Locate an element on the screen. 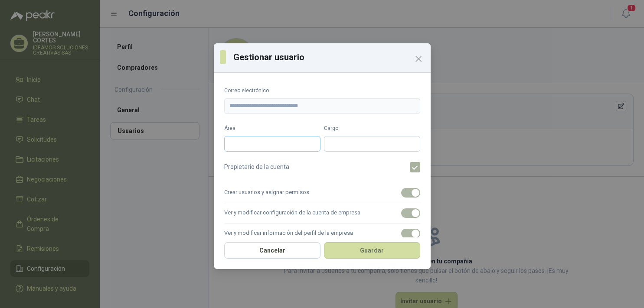 This screenshot has width=644, height=308. label: Cargo is located at coordinates (372, 128).